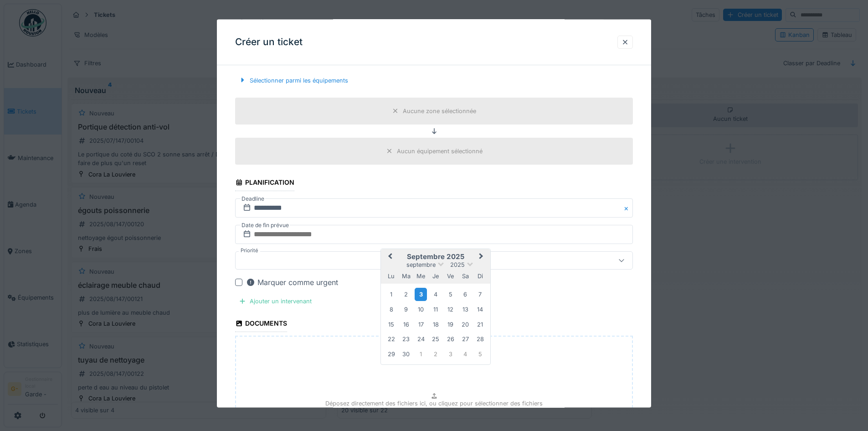 The width and height of the screenshot is (868, 431). What do you see at coordinates (465, 324) in the screenshot?
I see `div: Choose samedi 20 septembre 2025` at bounding box center [465, 324].